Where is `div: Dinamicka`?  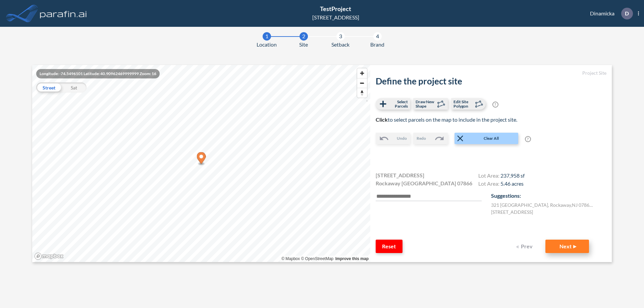
div: Dinamicka is located at coordinates (609, 13).